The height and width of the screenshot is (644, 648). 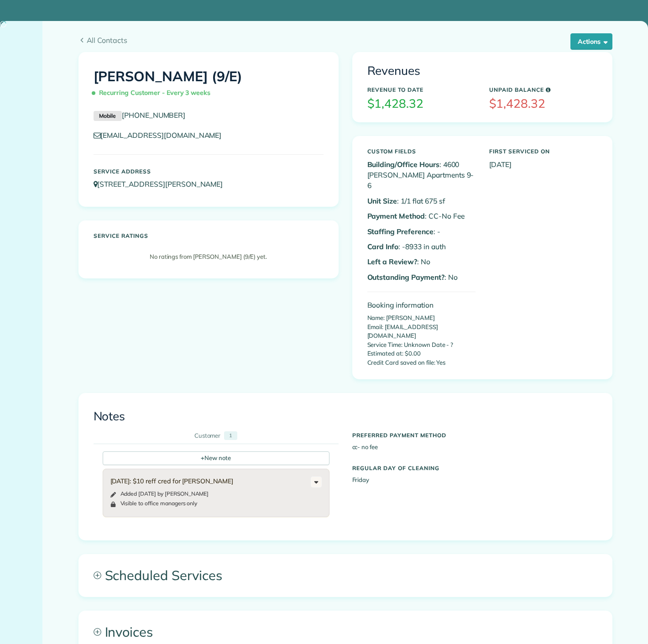 I want to click on h5: Unpaid Balance, so click(x=542, y=90).